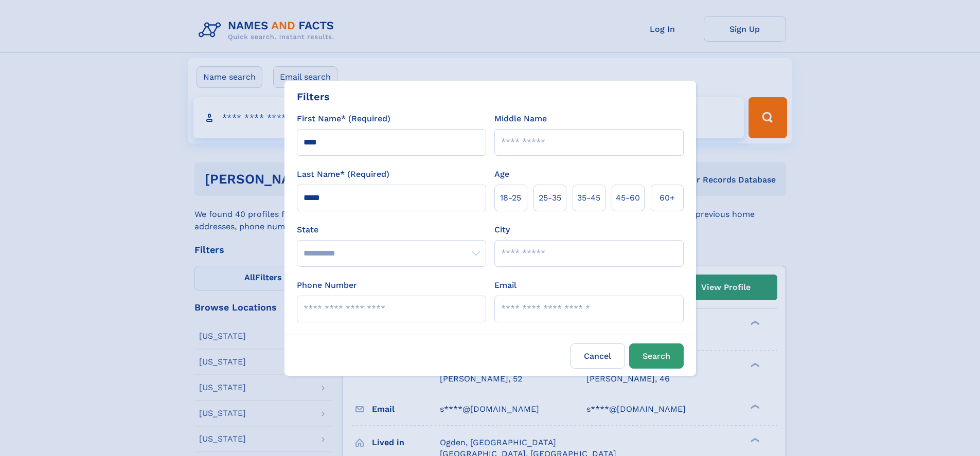 This screenshot has height=456, width=980. What do you see at coordinates (521, 119) in the screenshot?
I see `label: Middle Name` at bounding box center [521, 119].